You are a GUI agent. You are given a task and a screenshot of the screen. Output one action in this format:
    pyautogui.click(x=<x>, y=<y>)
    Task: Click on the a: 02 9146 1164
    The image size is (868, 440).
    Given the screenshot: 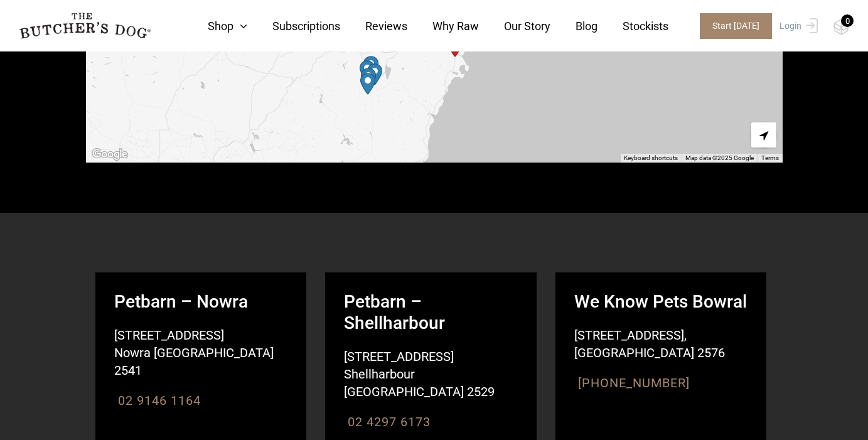 What is the action you would take?
    pyautogui.click(x=159, y=401)
    